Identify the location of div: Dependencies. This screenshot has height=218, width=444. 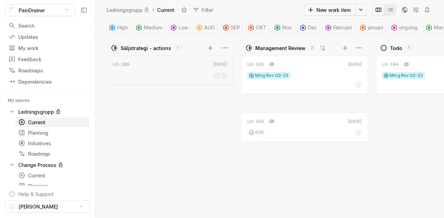
(47, 82).